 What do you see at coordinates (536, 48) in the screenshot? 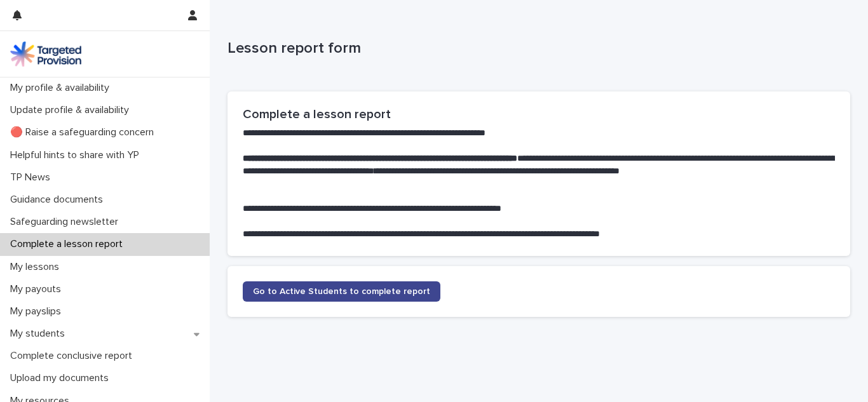
I see `p: Lesson report form` at bounding box center [536, 48].